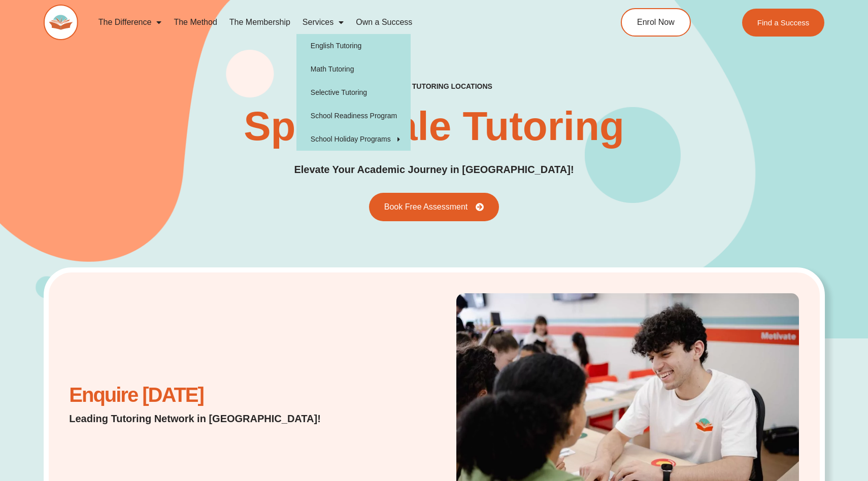 Image resolution: width=868 pixels, height=481 pixels. What do you see at coordinates (354, 139) in the screenshot?
I see `a: School Holiday Programs` at bounding box center [354, 139].